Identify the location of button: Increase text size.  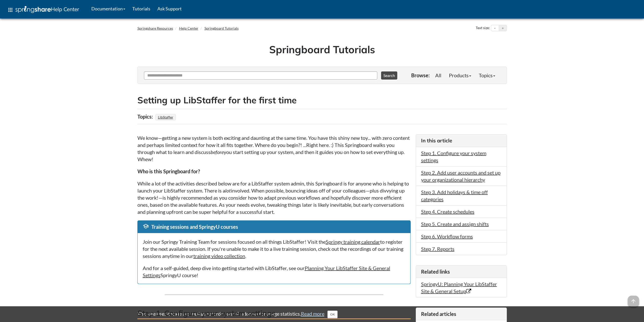
(503, 28).